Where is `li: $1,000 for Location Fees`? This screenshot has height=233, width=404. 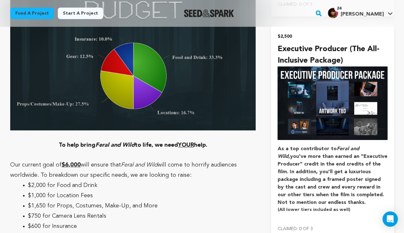
li: $1,000 for Location Fees is located at coordinates (138, 195).